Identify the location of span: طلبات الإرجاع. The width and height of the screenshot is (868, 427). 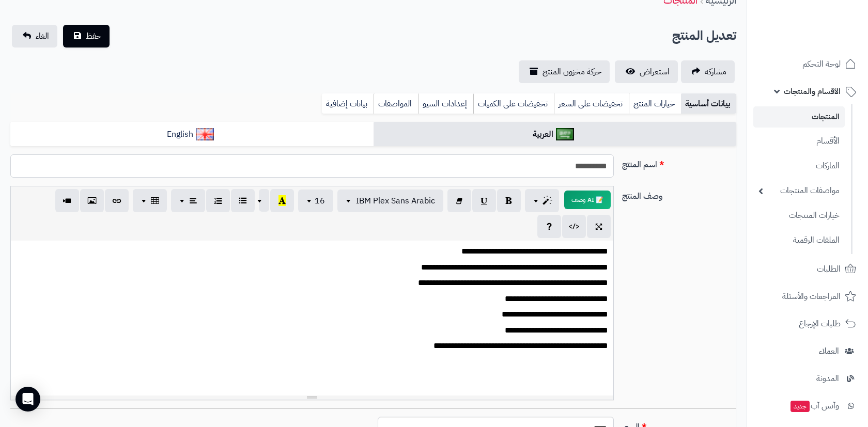
(820, 324).